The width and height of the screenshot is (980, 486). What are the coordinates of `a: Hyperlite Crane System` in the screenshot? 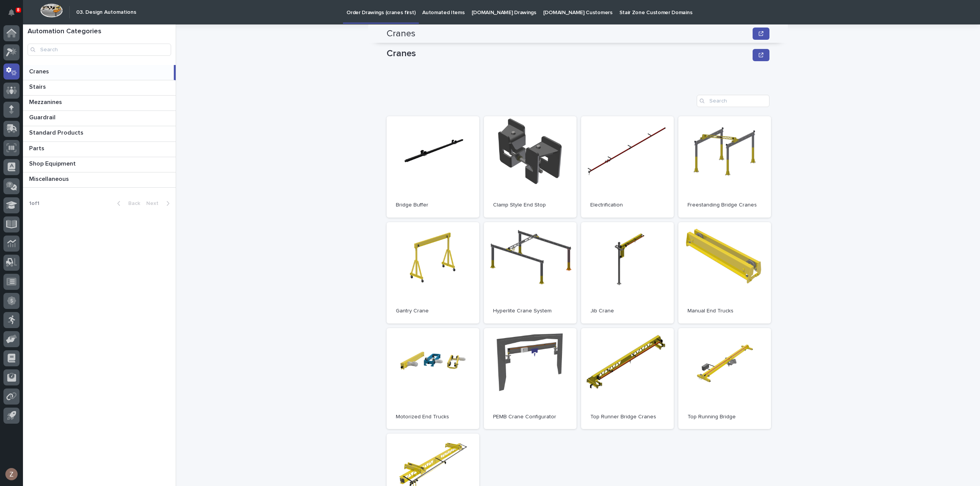 It's located at (530, 273).